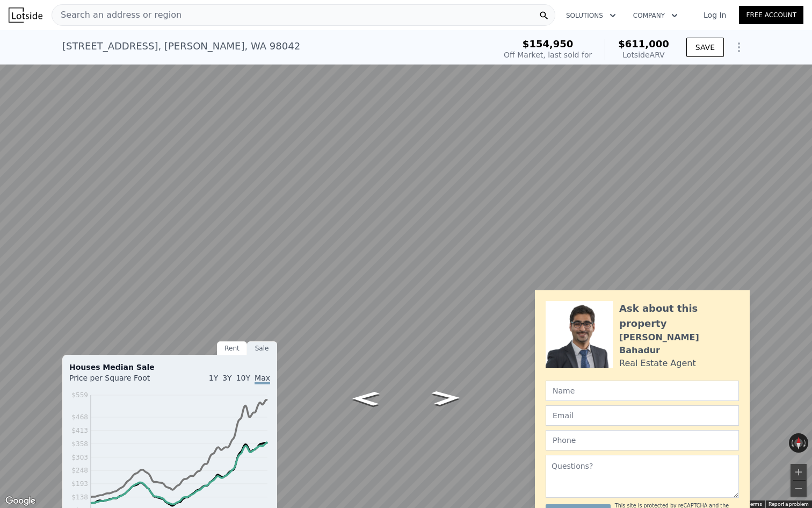 Image resolution: width=812 pixels, height=508 pixels. I want to click on button: Show Options, so click(739, 47).